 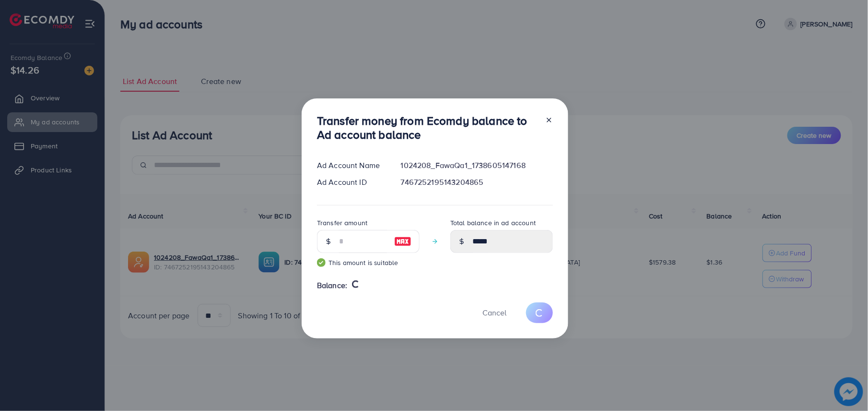 What do you see at coordinates (477, 182) in the screenshot?
I see `div: 7467252195143204865` at bounding box center [477, 182].